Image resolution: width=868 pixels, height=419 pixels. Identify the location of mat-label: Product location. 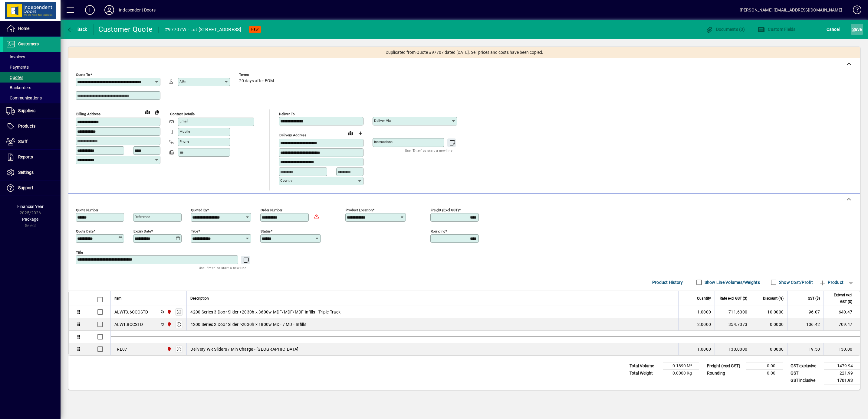
(359, 210).